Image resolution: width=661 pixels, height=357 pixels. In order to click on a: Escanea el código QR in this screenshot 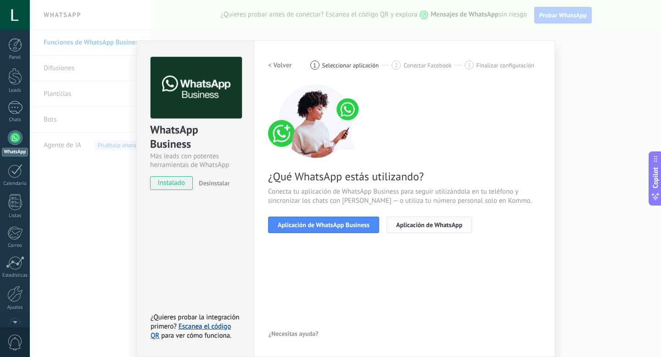, I will do `click(191, 331)`.